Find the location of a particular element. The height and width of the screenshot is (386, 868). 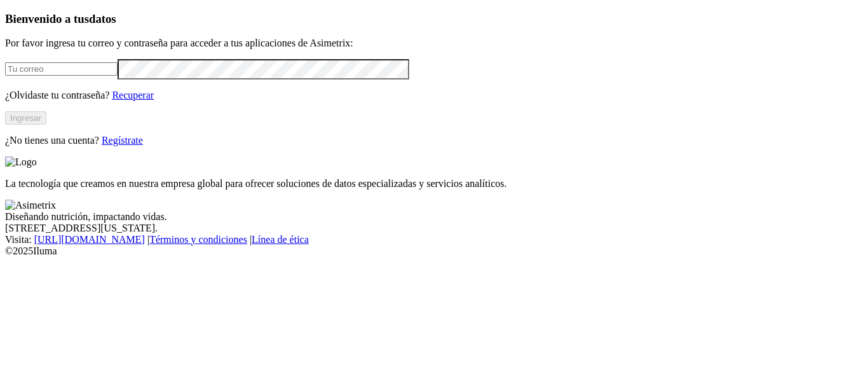

div: © 2025 Iluma is located at coordinates (434, 251).